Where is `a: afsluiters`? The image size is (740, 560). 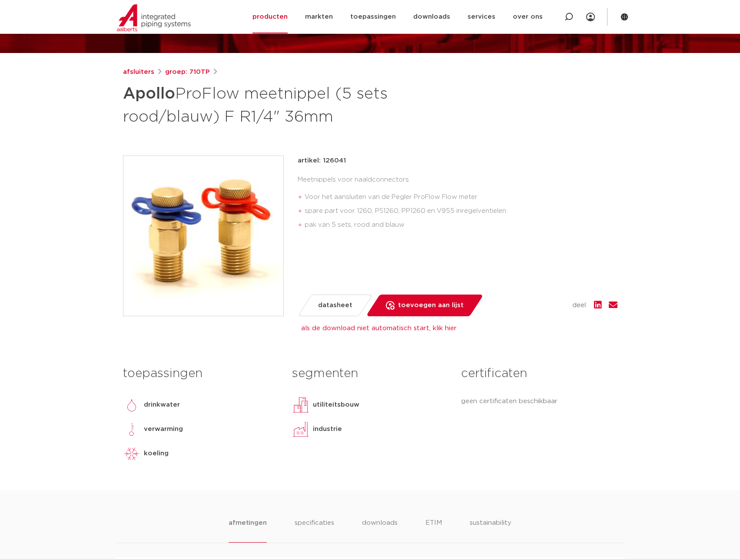 a: afsluiters is located at coordinates (138, 72).